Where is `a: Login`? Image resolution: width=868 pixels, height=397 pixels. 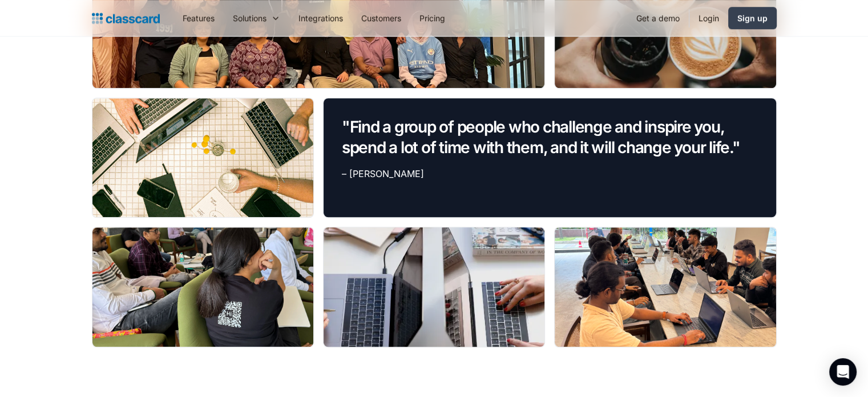 a: Login is located at coordinates (709, 18).